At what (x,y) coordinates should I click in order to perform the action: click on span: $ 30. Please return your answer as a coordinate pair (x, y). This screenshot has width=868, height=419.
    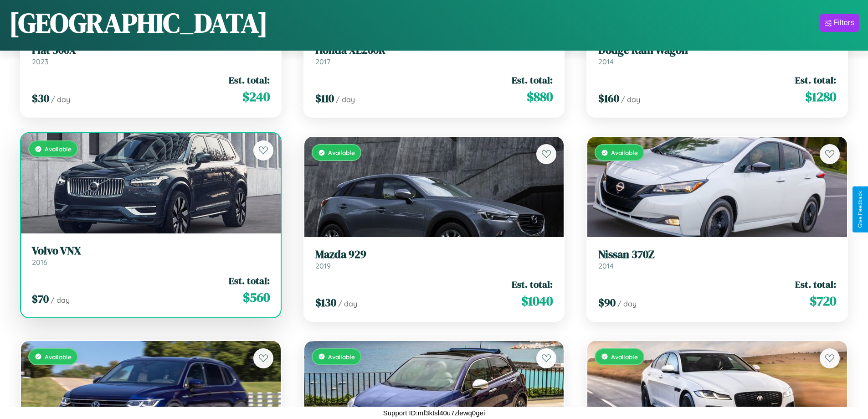
    Looking at the image, I should click on (41, 98).